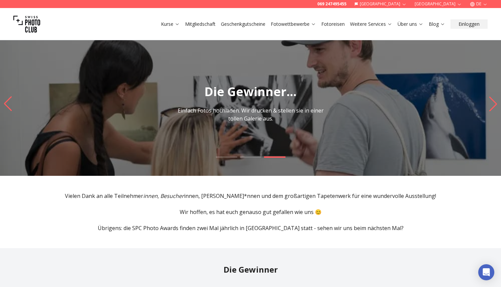  Describe the element at coordinates (200, 24) in the screenshot. I see `a: Mitgliedschaft` at that location.